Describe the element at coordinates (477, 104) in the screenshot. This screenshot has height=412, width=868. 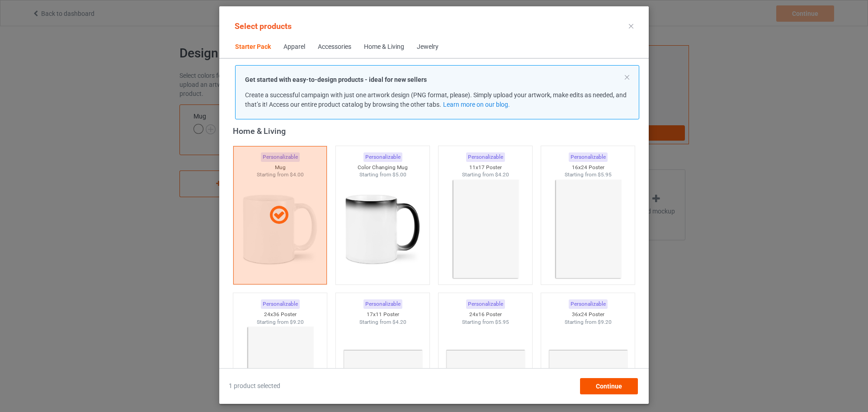
I see `a: Learn more on our blog.` at that location.